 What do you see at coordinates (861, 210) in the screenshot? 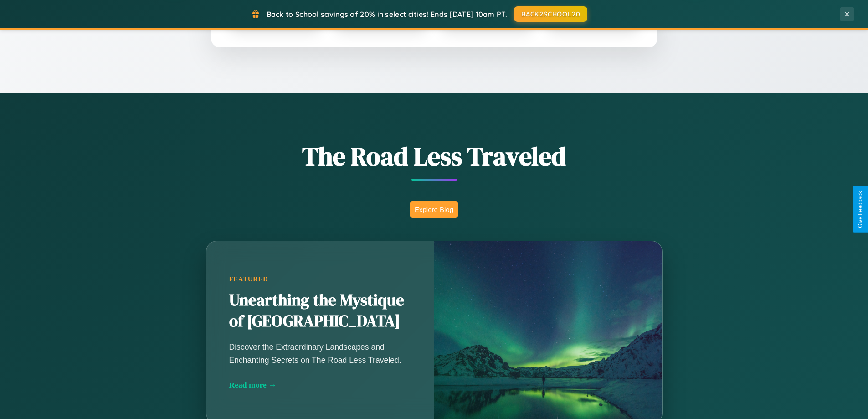
I see `div: Give Feedback` at bounding box center [861, 210].